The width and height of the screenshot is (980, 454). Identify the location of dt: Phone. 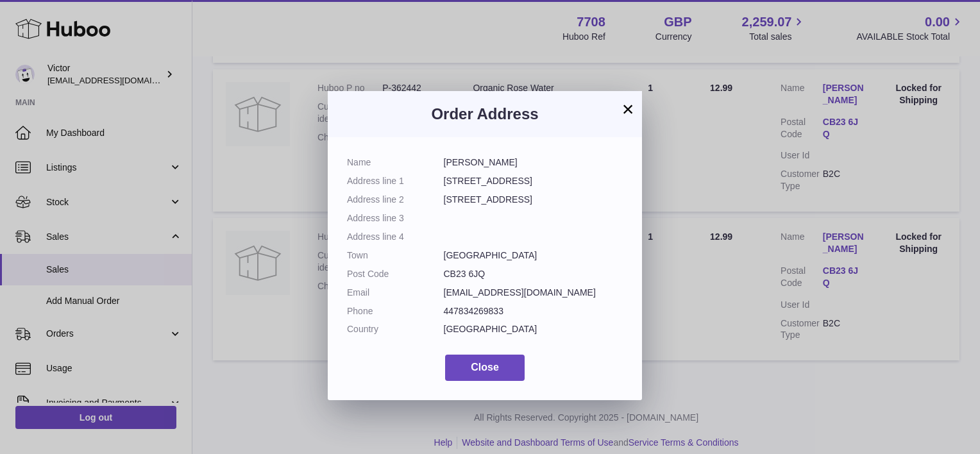
(395, 311).